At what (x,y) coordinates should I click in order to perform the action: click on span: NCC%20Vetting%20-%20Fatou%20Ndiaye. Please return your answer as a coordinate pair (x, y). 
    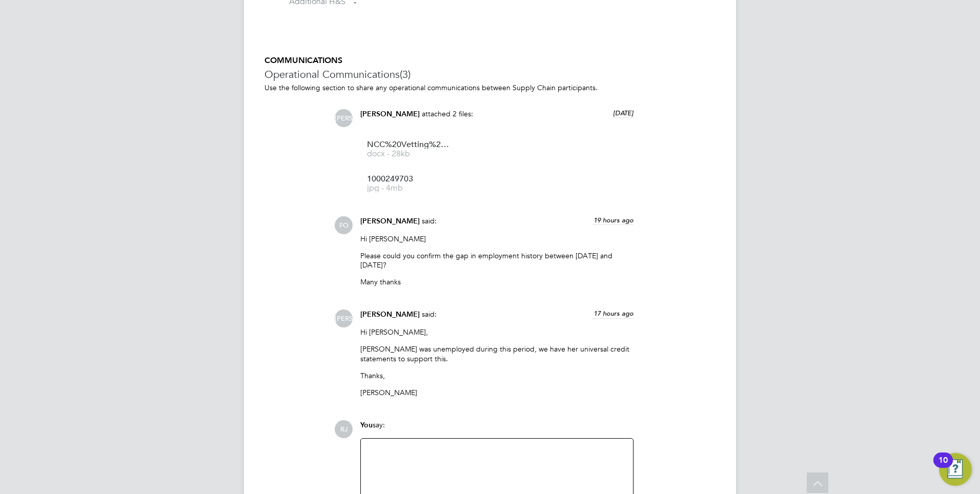
    Looking at the image, I should click on (408, 144).